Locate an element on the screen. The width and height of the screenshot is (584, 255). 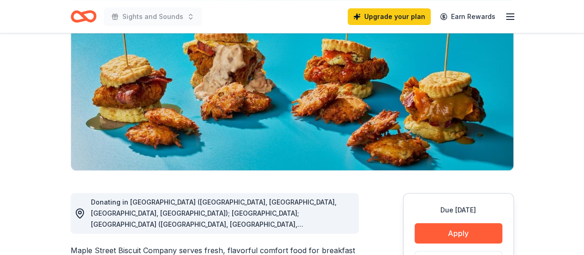
button: Apply is located at coordinates (459, 233).